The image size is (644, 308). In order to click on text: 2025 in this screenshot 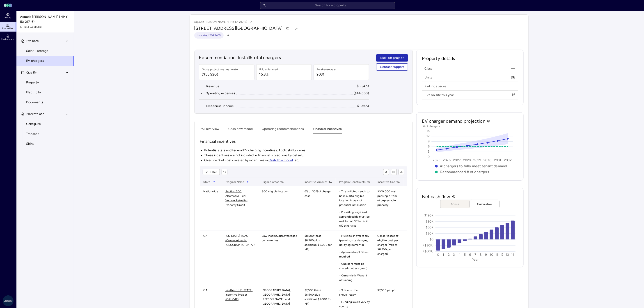, I will do `click(437, 160)`.